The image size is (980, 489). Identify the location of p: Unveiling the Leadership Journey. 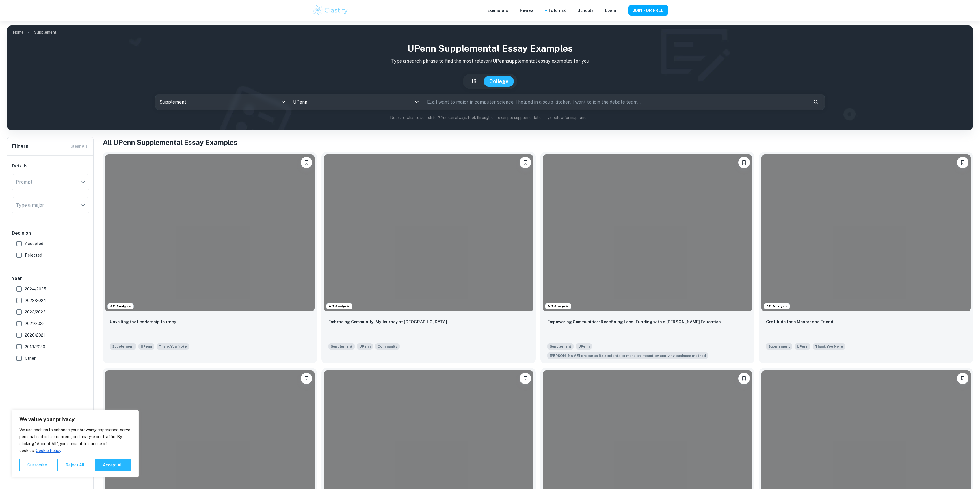
(143, 322).